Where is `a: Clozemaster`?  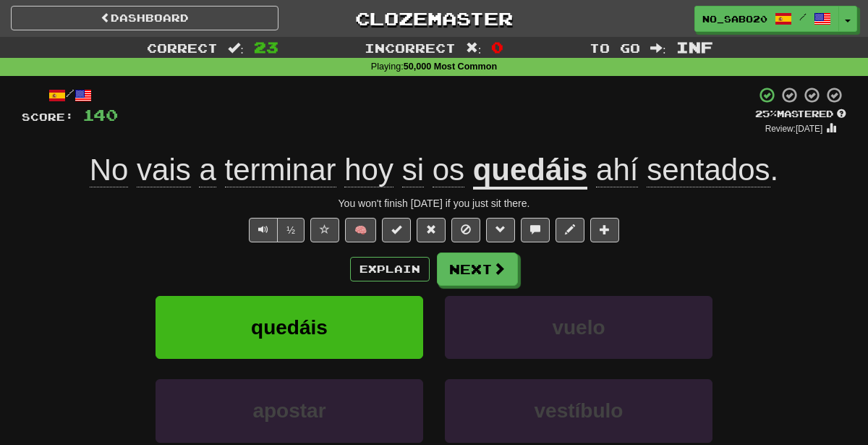
a: Clozemaster is located at coordinates (434, 18).